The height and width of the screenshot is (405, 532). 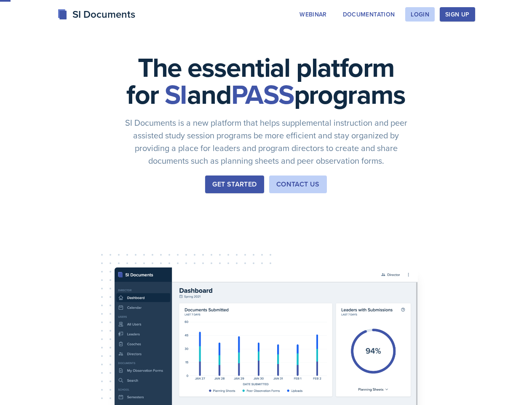 What do you see at coordinates (96, 14) in the screenshot?
I see `div: SI Documents` at bounding box center [96, 14].